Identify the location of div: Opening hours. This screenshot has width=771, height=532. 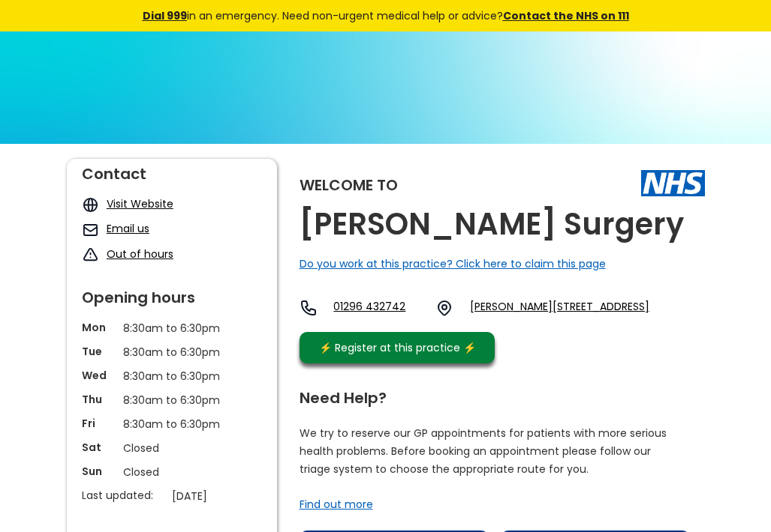
(172, 294).